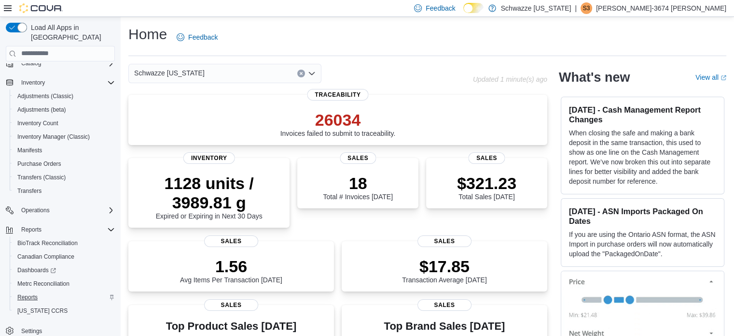  I want to click on p: $17.85, so click(445, 266).